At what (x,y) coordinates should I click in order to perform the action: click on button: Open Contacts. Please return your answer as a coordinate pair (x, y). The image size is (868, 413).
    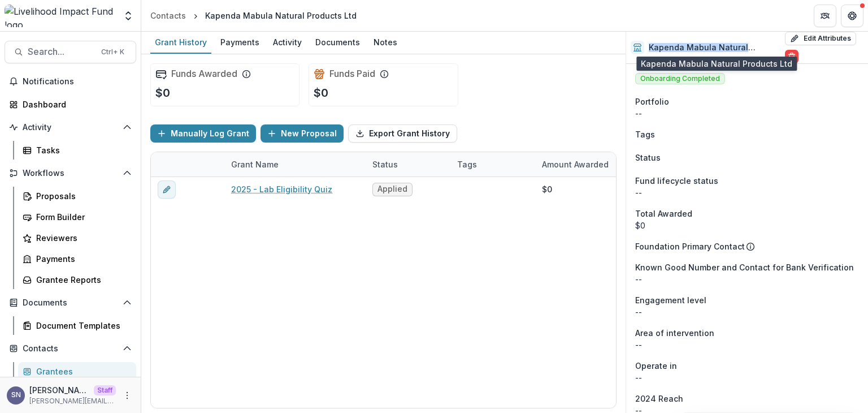
    Looking at the image, I should click on (70, 348).